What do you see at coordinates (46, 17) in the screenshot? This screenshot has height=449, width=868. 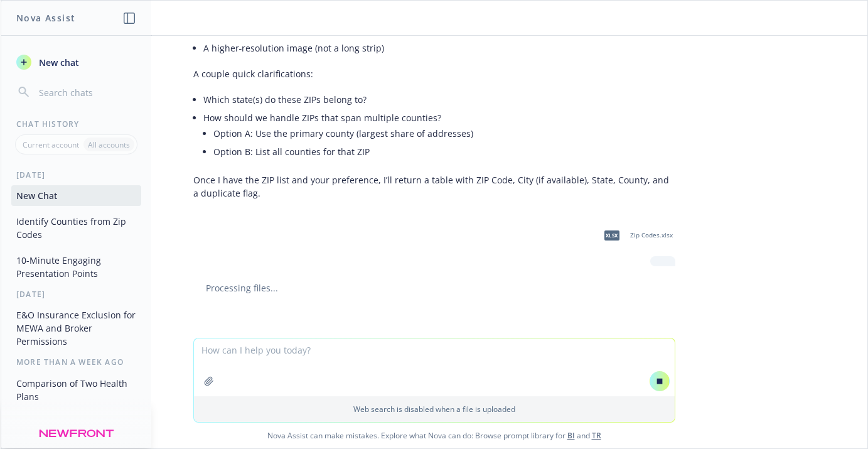 I see `h1: Nova Assist` at bounding box center [46, 17].